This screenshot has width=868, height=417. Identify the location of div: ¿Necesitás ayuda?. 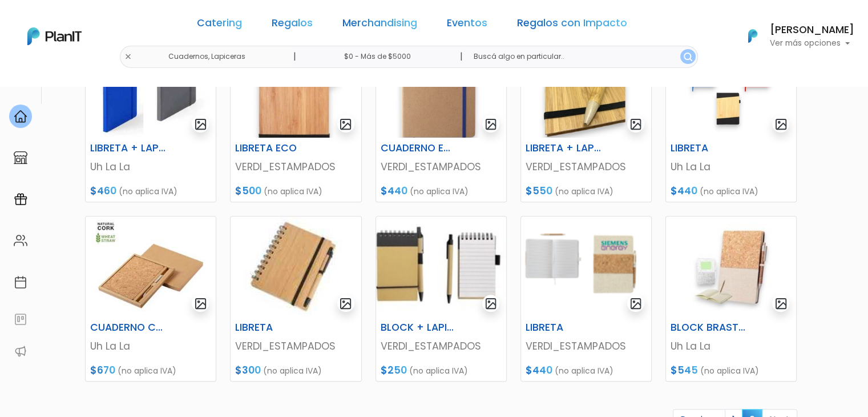
(111, 22).